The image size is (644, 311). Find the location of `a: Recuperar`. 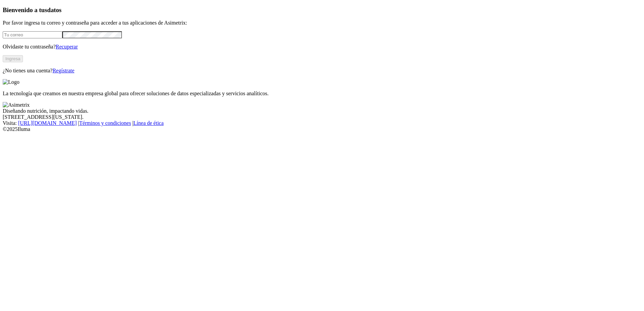

a: Recuperar is located at coordinates (66, 46).